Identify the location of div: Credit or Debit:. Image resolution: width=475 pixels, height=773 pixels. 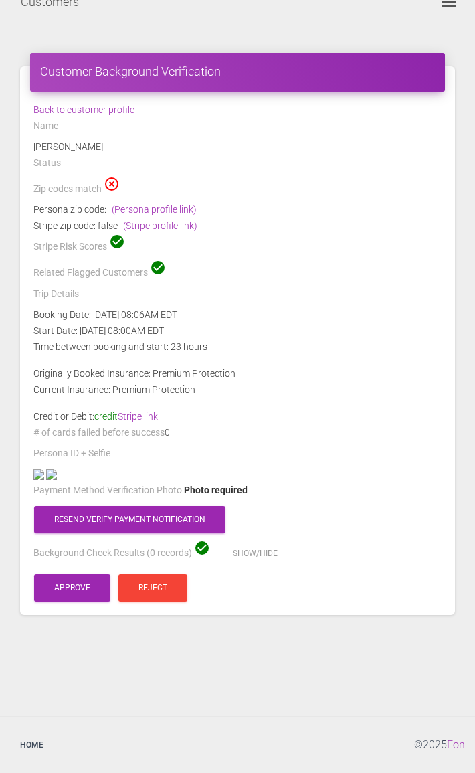
(238, 416).